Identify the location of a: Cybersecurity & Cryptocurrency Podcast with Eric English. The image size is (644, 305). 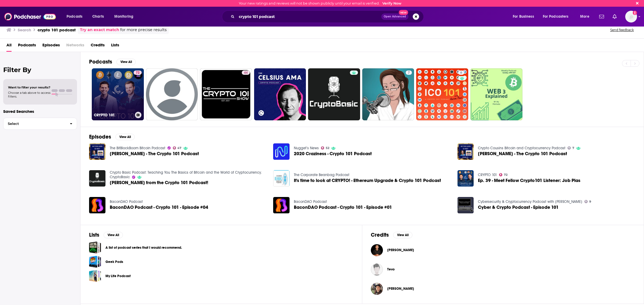
(530, 202).